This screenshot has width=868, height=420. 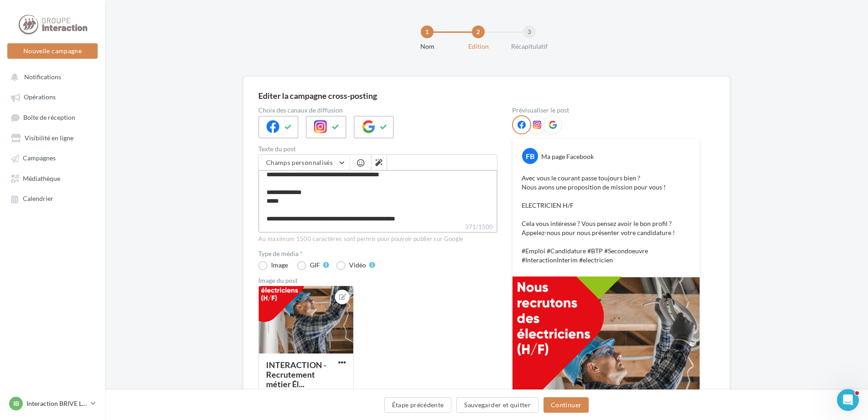 What do you see at coordinates (52, 158) in the screenshot?
I see `a: Campagnes` at bounding box center [52, 158].